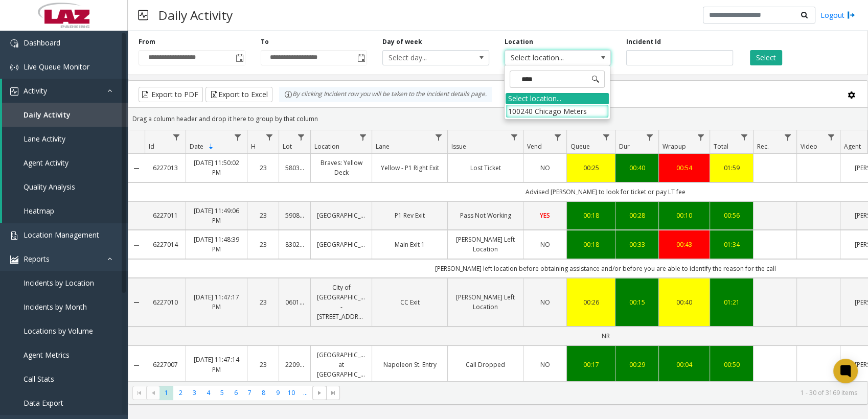 The height and width of the screenshot is (419, 868). What do you see at coordinates (732, 168) in the screenshot?
I see `a: 01:59` at bounding box center [732, 168].